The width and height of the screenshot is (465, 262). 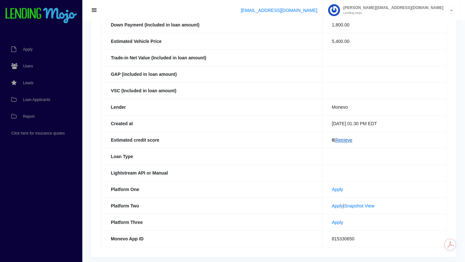 I want to click on img: Profile image, so click(x=334, y=10).